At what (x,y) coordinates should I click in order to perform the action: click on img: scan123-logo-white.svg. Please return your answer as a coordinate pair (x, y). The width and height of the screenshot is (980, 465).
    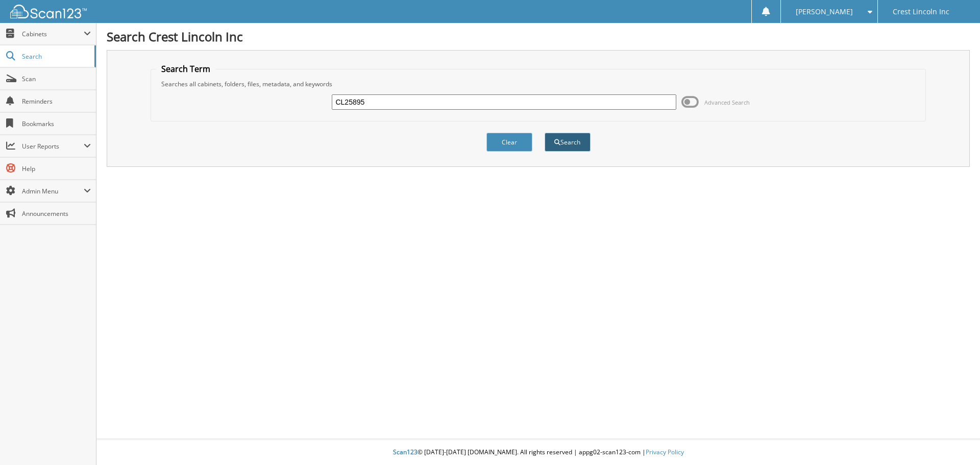
    Looking at the image, I should click on (48, 11).